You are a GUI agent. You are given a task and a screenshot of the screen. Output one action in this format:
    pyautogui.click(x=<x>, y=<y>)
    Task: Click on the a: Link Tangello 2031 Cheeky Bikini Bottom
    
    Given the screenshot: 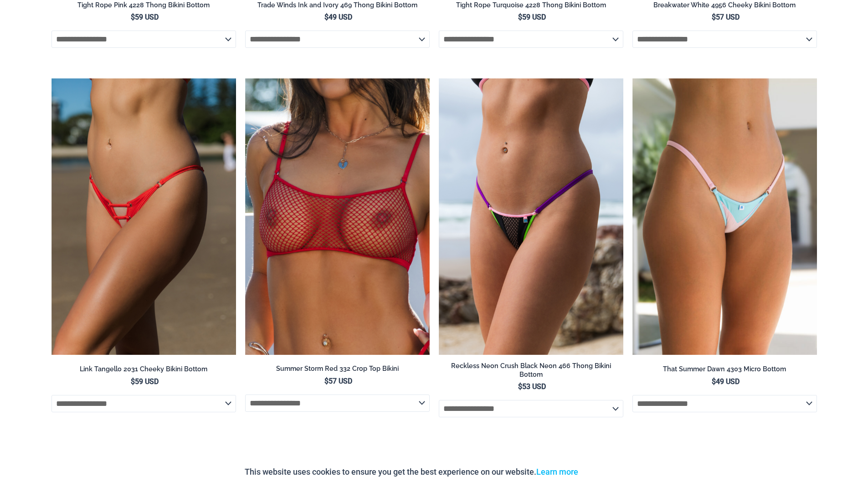 What is the action you would take?
    pyautogui.click(x=144, y=371)
    